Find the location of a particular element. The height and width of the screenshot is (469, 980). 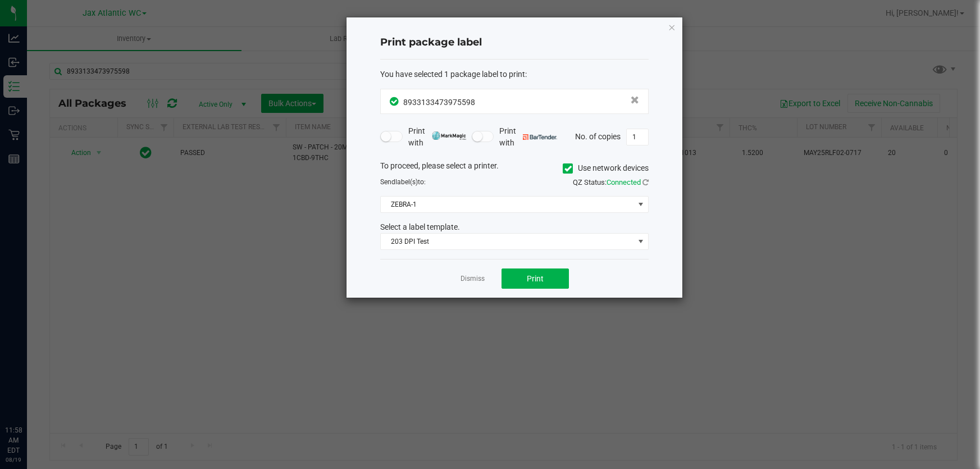

div: Select a label template. is located at coordinates (514, 227).